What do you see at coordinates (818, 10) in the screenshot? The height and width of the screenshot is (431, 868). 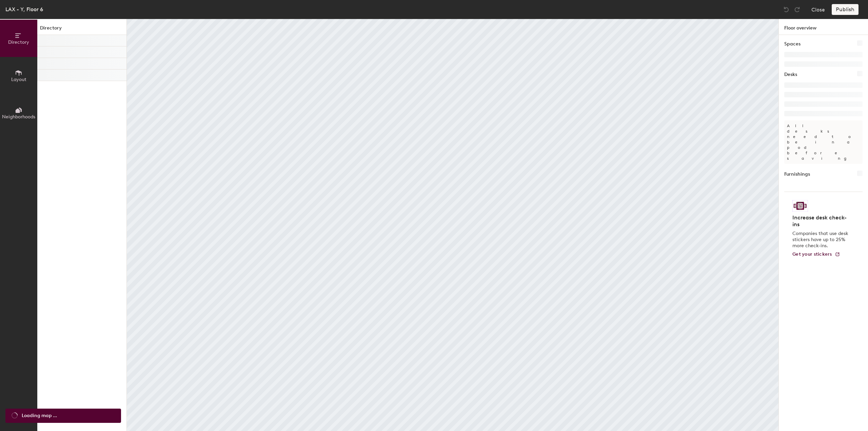 I see `button: Close` at bounding box center [818, 10].